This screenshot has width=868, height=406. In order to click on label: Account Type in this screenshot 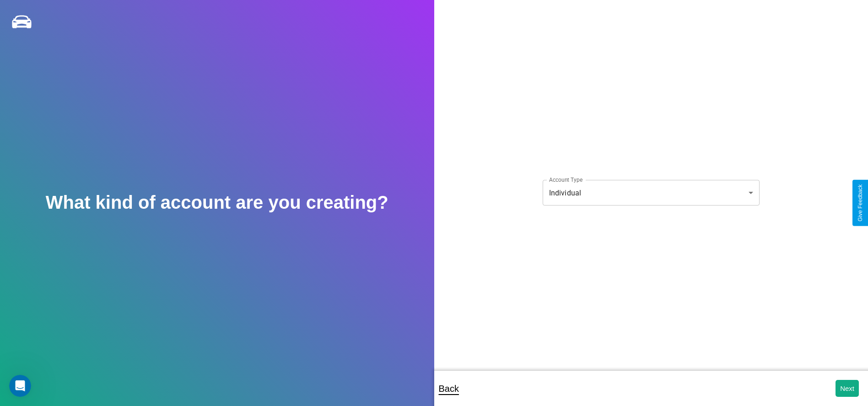, I will do `click(566, 180)`.